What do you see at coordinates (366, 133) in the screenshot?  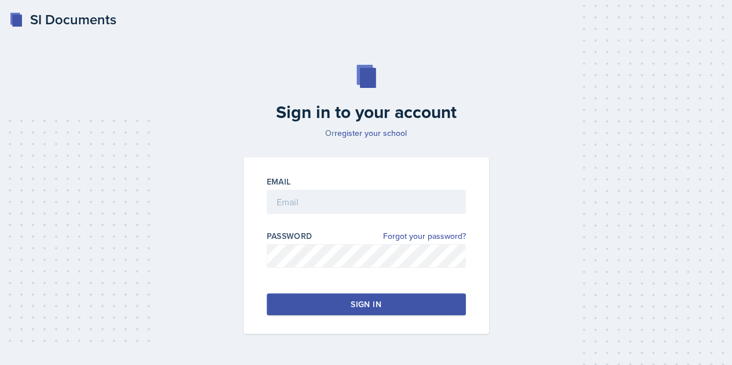 I see `p: Or` at bounding box center [366, 133].